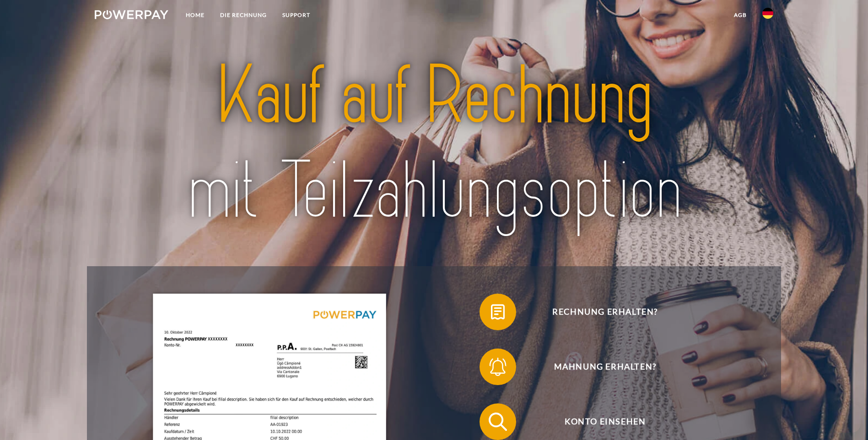  What do you see at coordinates (740, 15) in the screenshot?
I see `a: agb` at bounding box center [740, 15].